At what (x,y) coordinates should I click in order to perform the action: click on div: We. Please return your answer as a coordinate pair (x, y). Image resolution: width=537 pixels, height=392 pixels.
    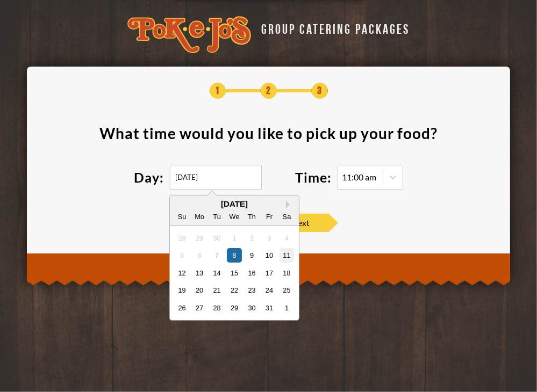
    Looking at the image, I should click on (234, 216).